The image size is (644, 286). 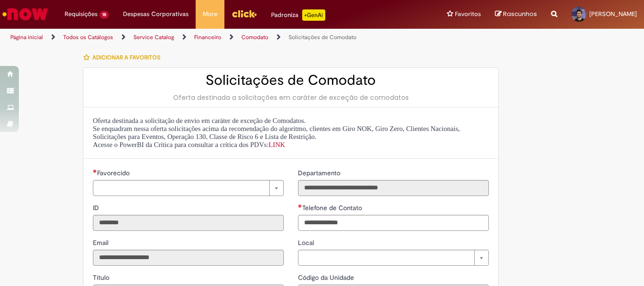 What do you see at coordinates (320, 173) in the screenshot?
I see `label: Somente leitura - Departamento` at bounding box center [320, 173].